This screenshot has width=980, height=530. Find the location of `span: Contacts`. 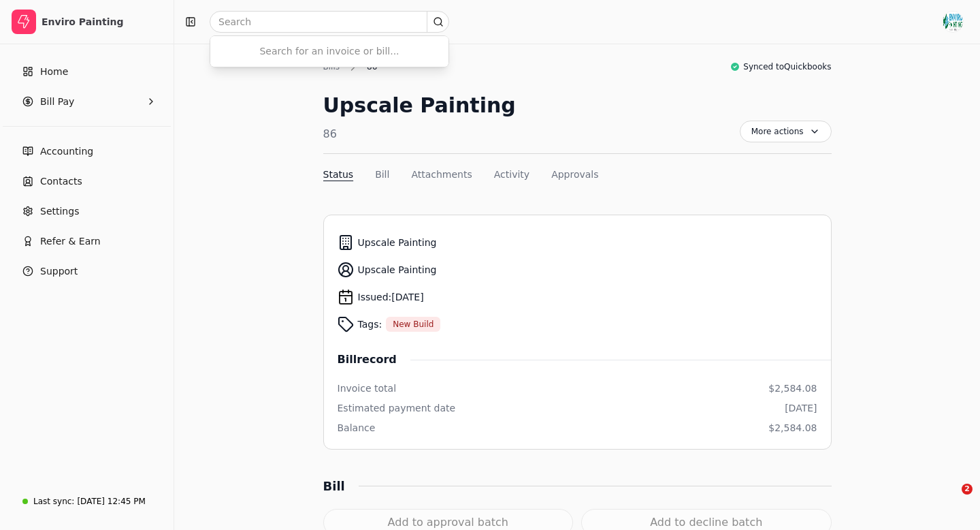

span: Contacts is located at coordinates (61, 181).